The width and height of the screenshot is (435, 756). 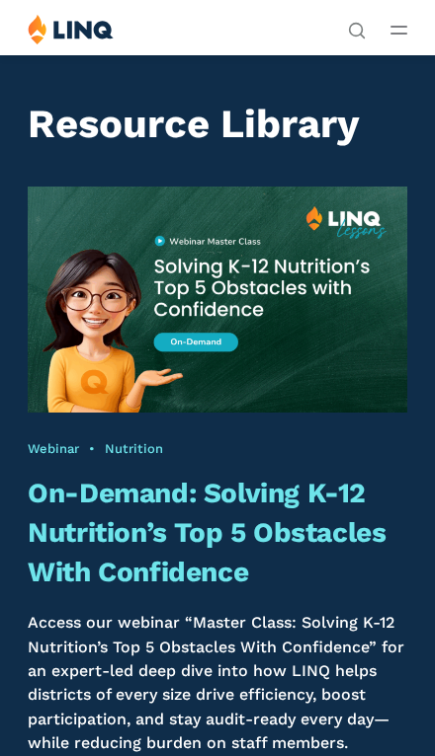 What do you see at coordinates (398, 30) in the screenshot?
I see `button: Open Main Menu` at bounding box center [398, 30].